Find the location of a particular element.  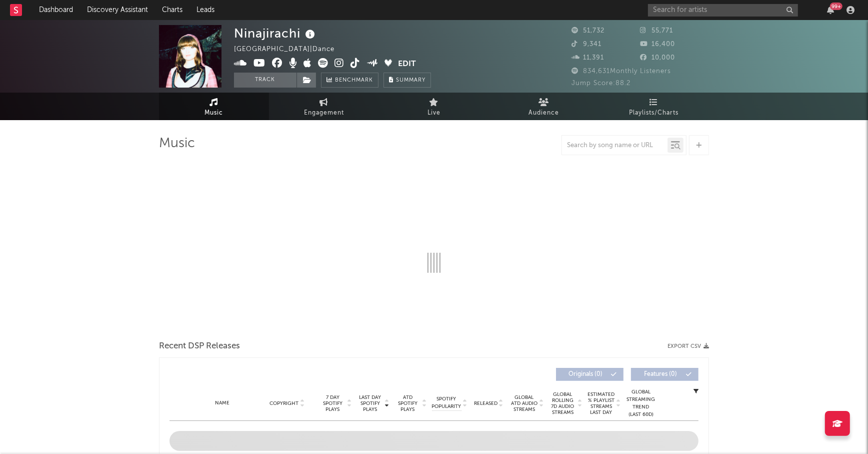

a: Playlists/Charts is located at coordinates (654, 106).